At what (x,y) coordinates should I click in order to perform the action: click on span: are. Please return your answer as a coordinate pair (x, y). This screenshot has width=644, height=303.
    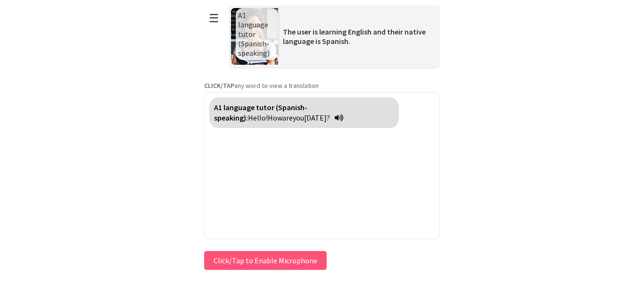
    Looking at the image, I should click on (288, 118).